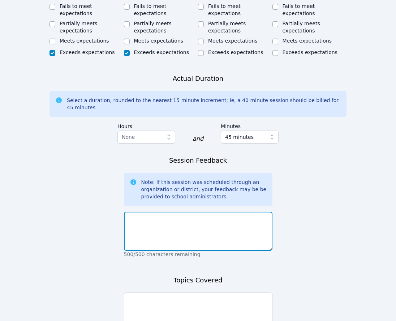 This screenshot has width=396, height=321. What do you see at coordinates (198, 79) in the screenshot?
I see `h3: Actual Duration` at bounding box center [198, 79].